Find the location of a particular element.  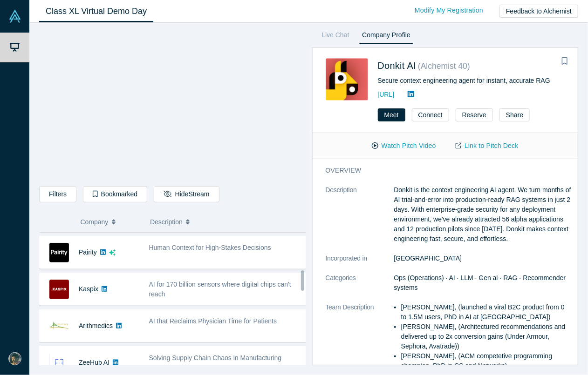

img: ZeeHub AI's Logo is located at coordinates (59, 363).